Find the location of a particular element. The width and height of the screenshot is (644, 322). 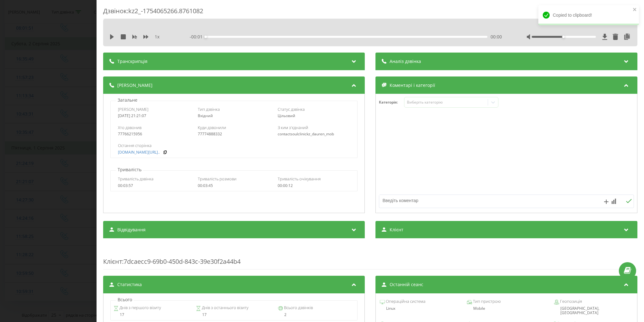

span: Хто дзвонив is located at coordinates (130, 127).